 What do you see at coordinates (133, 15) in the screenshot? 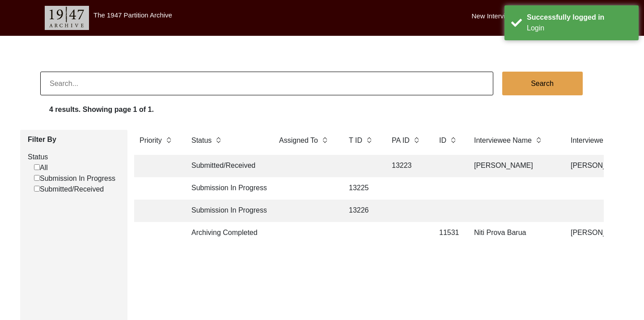
I see `label: The 1947 Partition Archive` at bounding box center [133, 15].